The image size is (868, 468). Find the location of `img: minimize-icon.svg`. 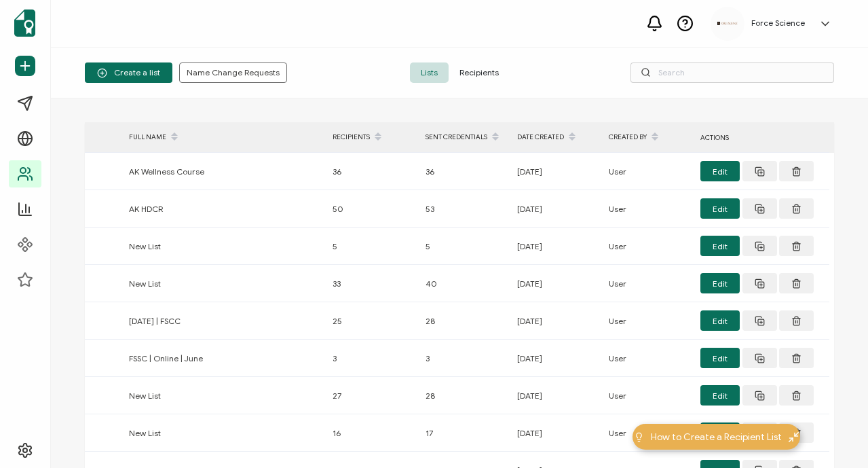

img: minimize-icon.svg is located at coordinates (794, 437).